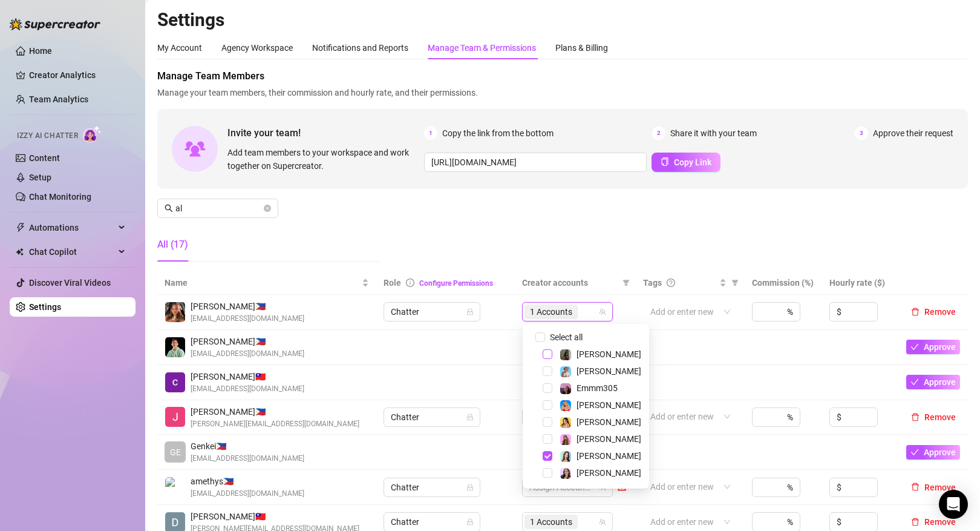  Describe the element at coordinates (44, 158) in the screenshot. I see `a: Content` at that location.